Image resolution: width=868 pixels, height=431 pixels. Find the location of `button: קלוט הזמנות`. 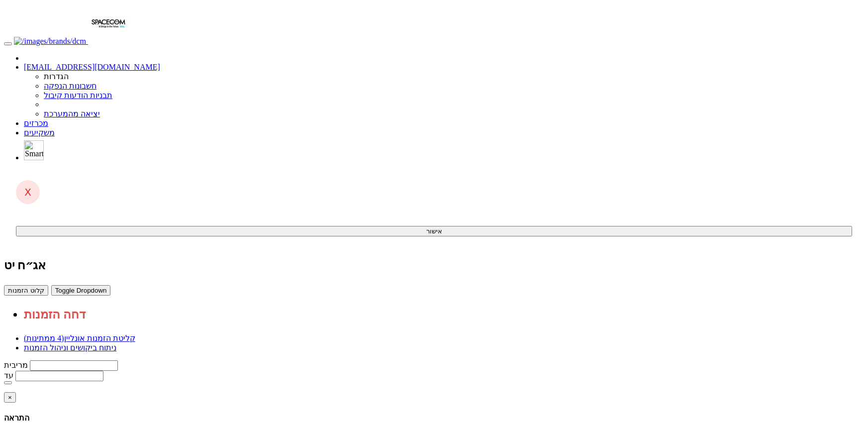

button: קלוט הזמנות is located at coordinates (26, 290).